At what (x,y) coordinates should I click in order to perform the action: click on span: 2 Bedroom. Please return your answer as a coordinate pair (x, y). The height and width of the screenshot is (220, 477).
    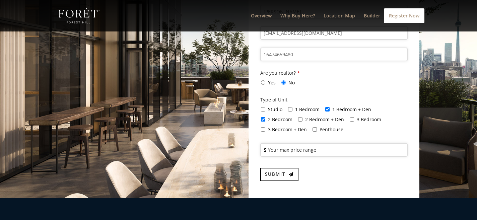
    Looking at the image, I should click on (280, 119).